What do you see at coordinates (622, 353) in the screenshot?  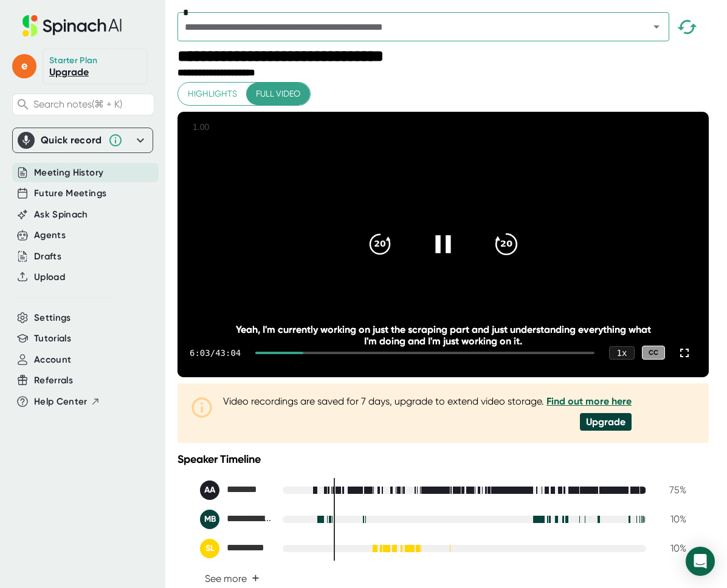 I see `div: 1 x` at bounding box center [622, 353].